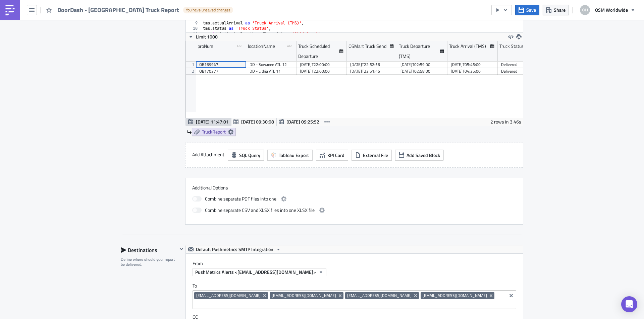 Image resolution: width=644 pixels, height=319 pixels. What do you see at coordinates (512, 46) in the screenshot?
I see `div: Truck Status` at bounding box center [512, 46].